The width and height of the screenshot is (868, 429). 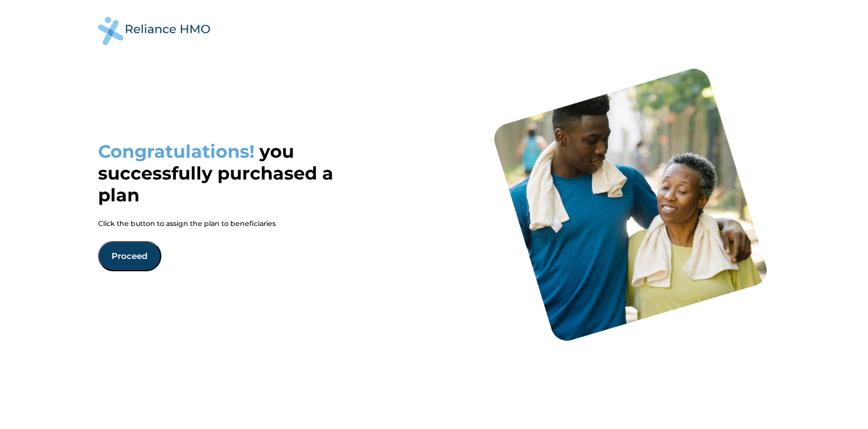 What do you see at coordinates (227, 173) in the screenshot?
I see `h1: you successfully purchased a plan` at bounding box center [227, 173].